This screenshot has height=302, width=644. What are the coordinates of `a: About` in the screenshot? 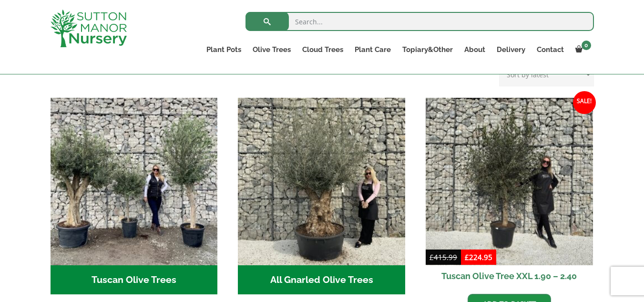 It's located at (475, 50).